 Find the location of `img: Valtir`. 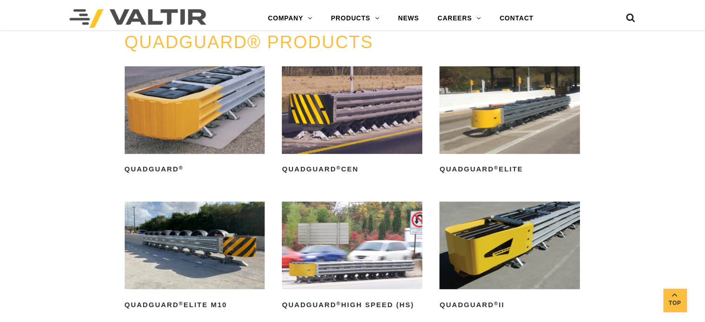

img: Valtir is located at coordinates (138, 19).